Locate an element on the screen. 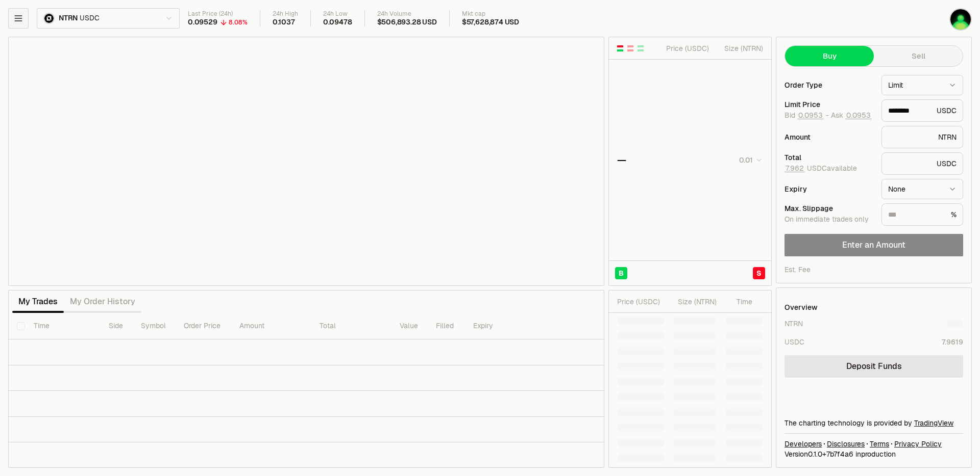 The height and width of the screenshot is (476, 980). button: Show Buy Orders Only is located at coordinates (641, 48).